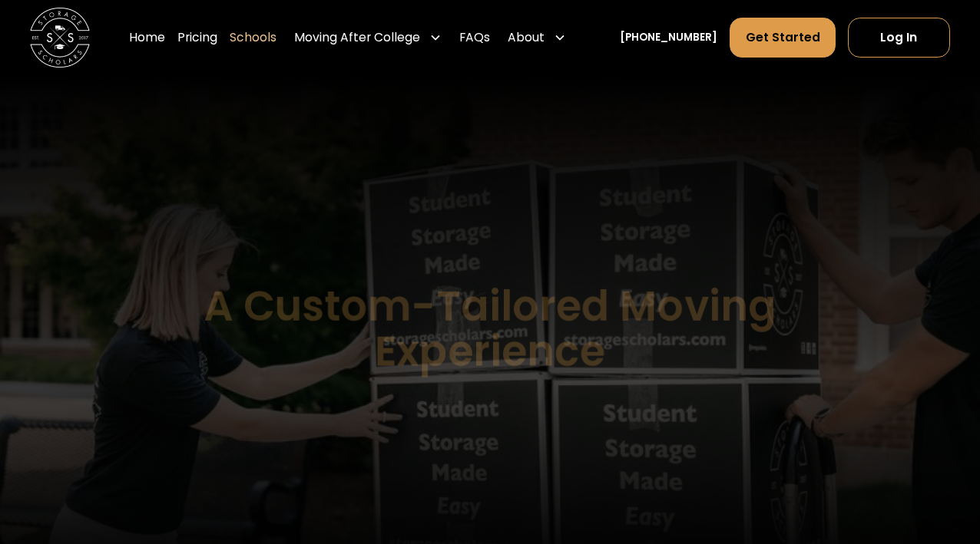 Image resolution: width=980 pixels, height=544 pixels. What do you see at coordinates (147, 38) in the screenshot?
I see `a: Home` at bounding box center [147, 38].